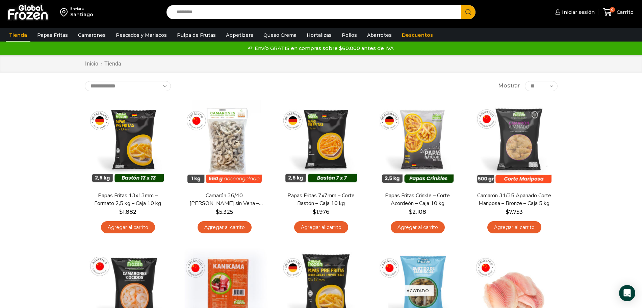 Image resolution: width=642 pixels, height=308 pixels. What do you see at coordinates (578, 12) in the screenshot?
I see `span: Iniciar sesión` at bounding box center [578, 12].